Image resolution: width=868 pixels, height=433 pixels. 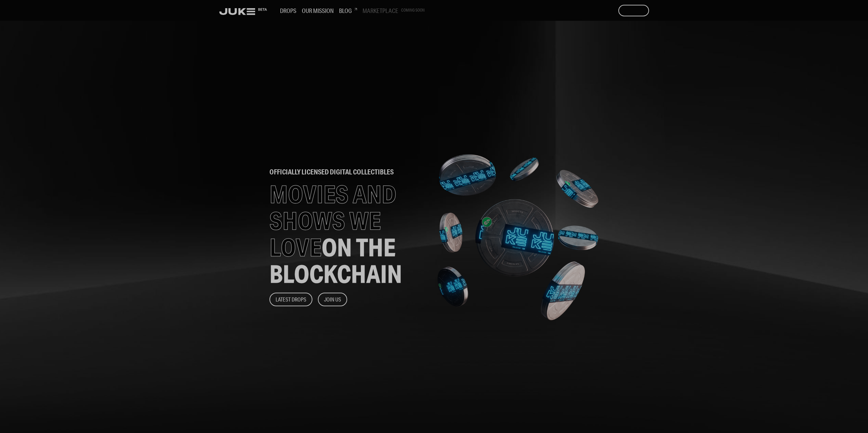 What do you see at coordinates (336, 261) in the screenshot?
I see `span: ON THE BLOCKCHAIN` at bounding box center [336, 261].